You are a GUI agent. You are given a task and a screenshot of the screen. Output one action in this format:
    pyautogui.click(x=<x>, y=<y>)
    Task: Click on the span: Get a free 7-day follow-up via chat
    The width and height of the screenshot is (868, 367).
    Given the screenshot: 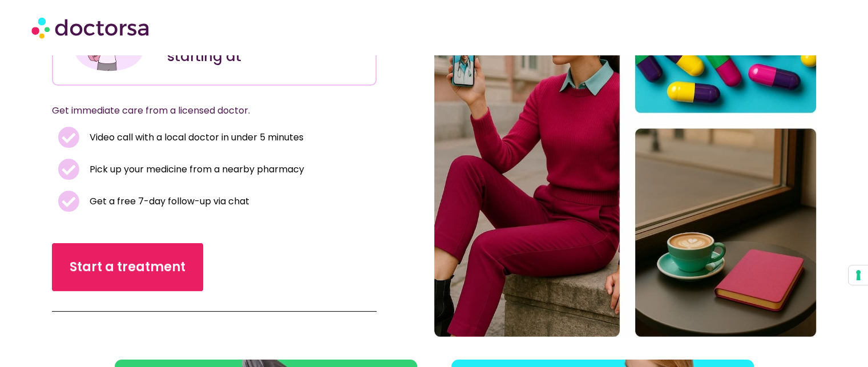 What is the action you would take?
    pyautogui.click(x=168, y=202)
    